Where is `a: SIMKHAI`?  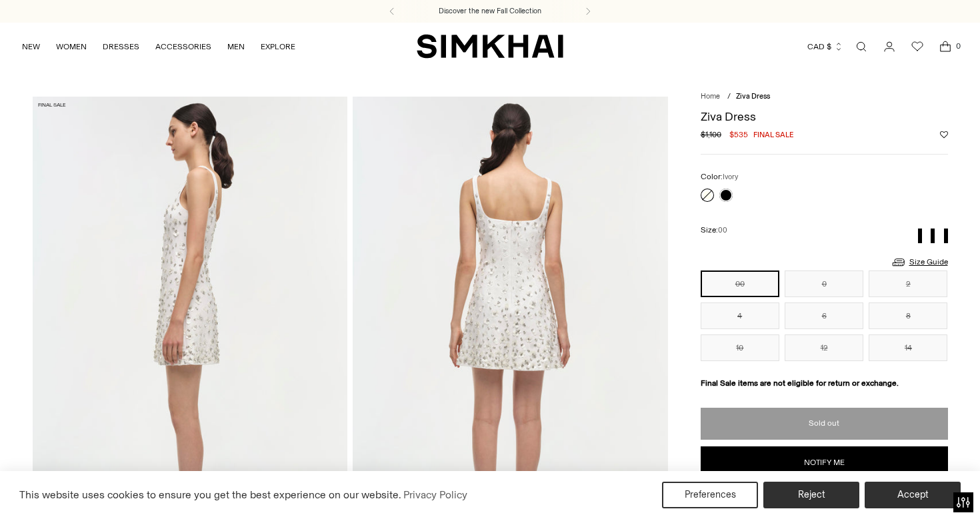 a: SIMKHAI is located at coordinates (490, 46).